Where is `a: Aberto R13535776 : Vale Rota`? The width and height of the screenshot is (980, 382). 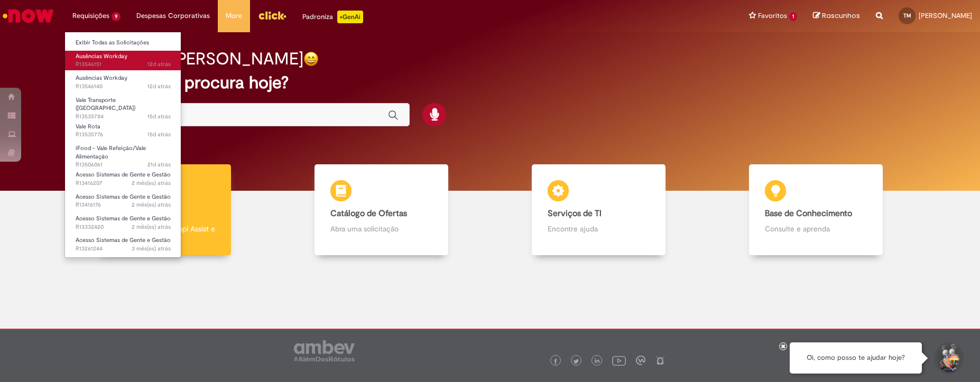
a: Aberto R13535776 : Vale Rota is located at coordinates (123, 131).